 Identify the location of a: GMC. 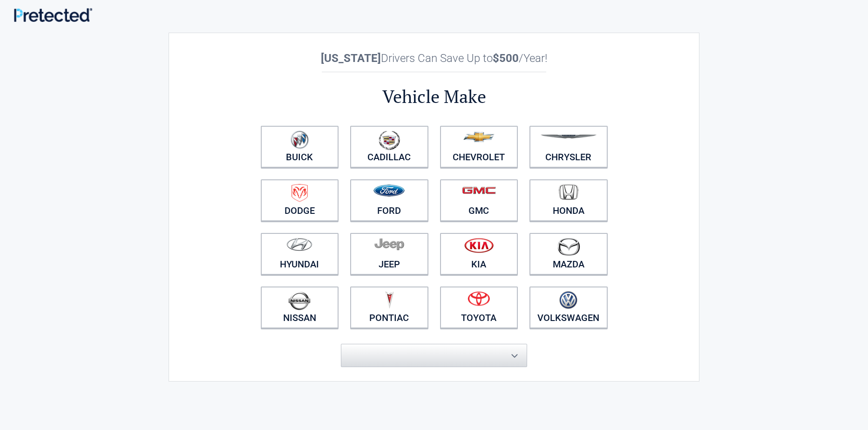
(479, 200).